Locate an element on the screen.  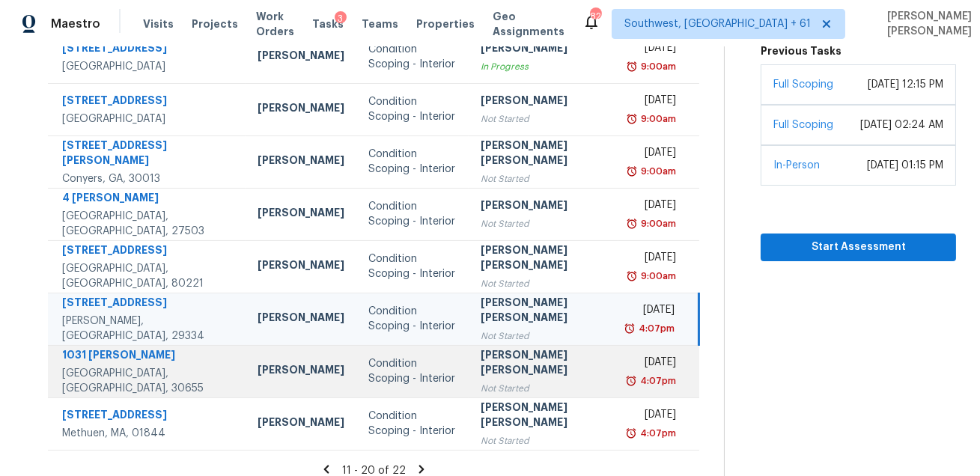
span: Maestro is located at coordinates (75, 24).